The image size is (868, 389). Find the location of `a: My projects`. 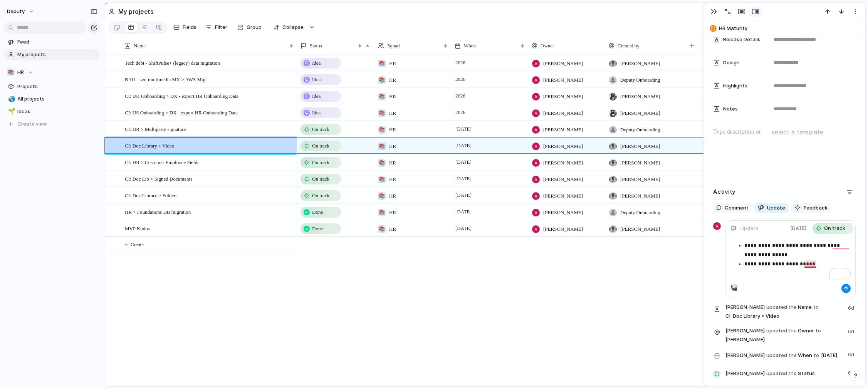

a: My projects is located at coordinates (52, 55).